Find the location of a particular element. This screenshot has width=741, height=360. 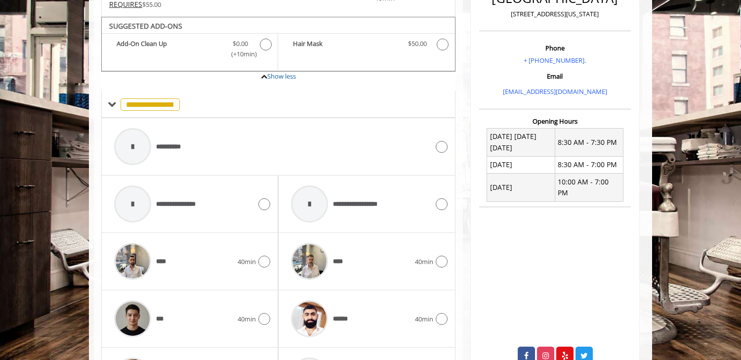

span: $50.00 is located at coordinates (417, 43).